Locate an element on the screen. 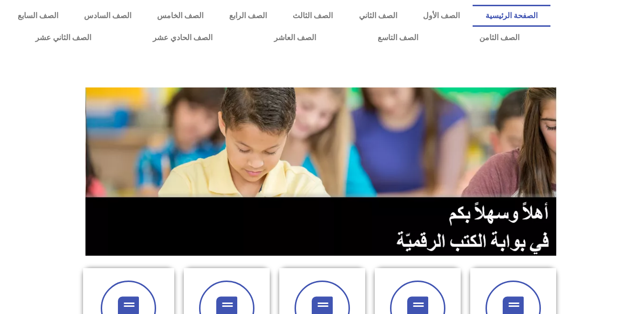  a: الصف الثالث is located at coordinates (313, 16).